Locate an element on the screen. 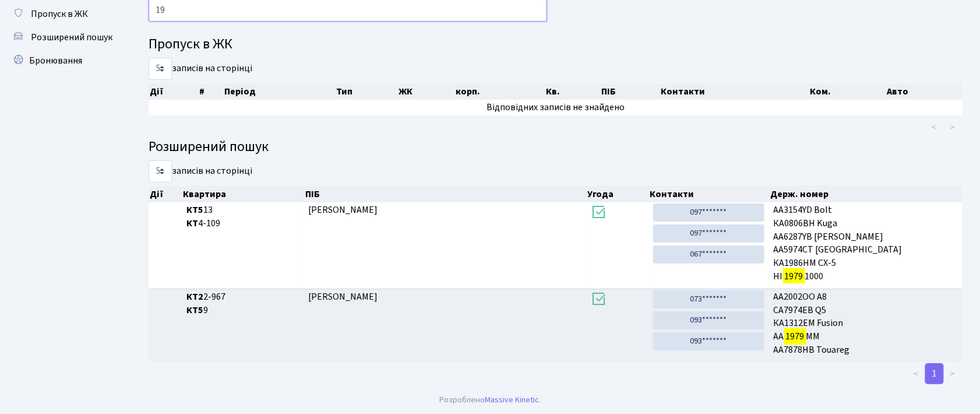 Image resolution: width=980 pixels, height=414 pixels. th: Держ. номер is located at coordinates (866, 194).